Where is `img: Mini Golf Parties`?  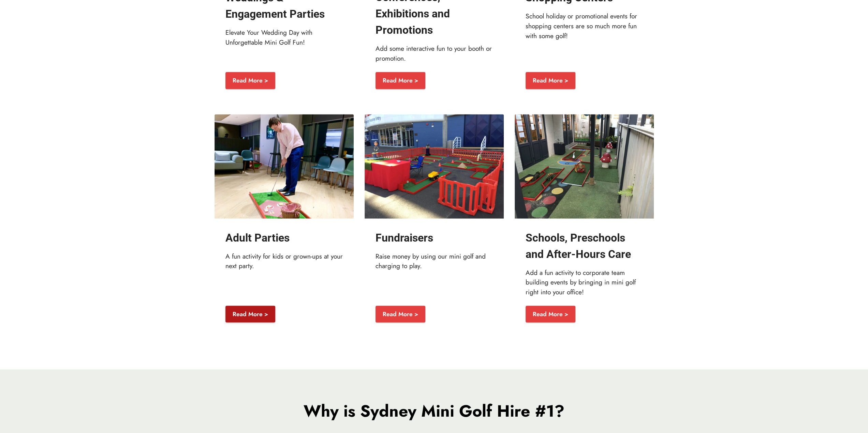
img: Mini Golf Parties is located at coordinates (284, 166).